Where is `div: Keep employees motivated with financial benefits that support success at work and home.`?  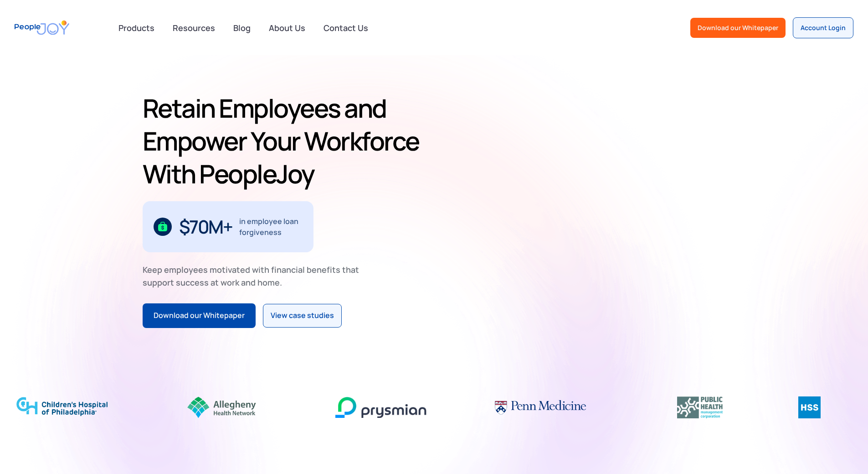
div: Keep employees motivated with financial benefits that support success at work and home. is located at coordinates (255, 276).